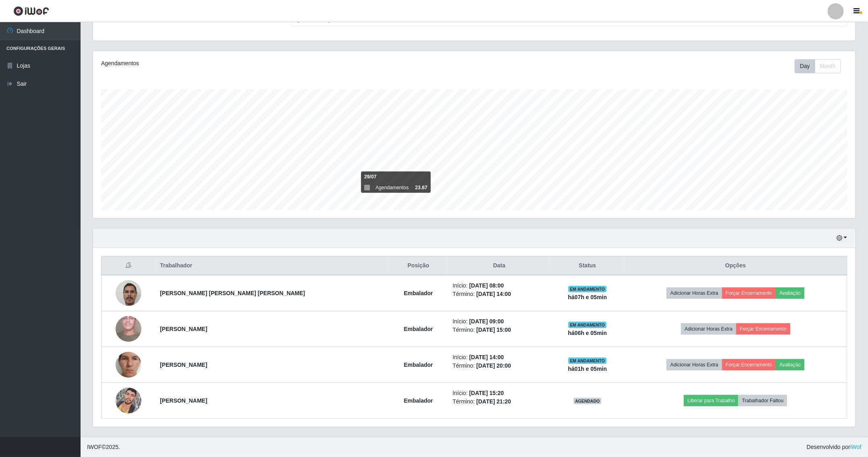 This screenshot has height=457, width=868. Describe the element at coordinates (95, 447) in the screenshot. I see `span: IWOF` at that location.